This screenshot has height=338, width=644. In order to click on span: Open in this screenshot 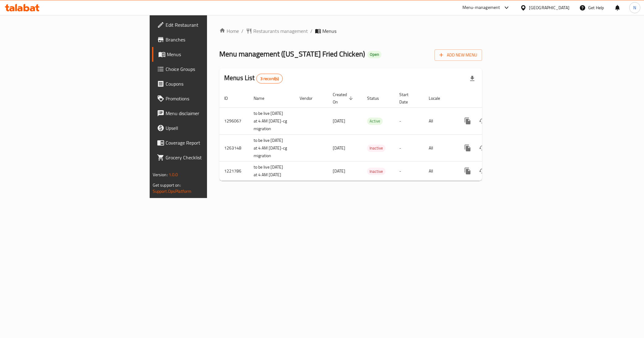, I will do `click(375, 54)`.